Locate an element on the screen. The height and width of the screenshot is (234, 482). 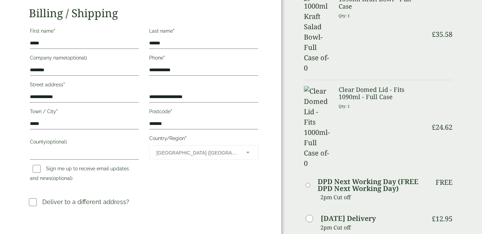
label: Street address is located at coordinates (84, 86).